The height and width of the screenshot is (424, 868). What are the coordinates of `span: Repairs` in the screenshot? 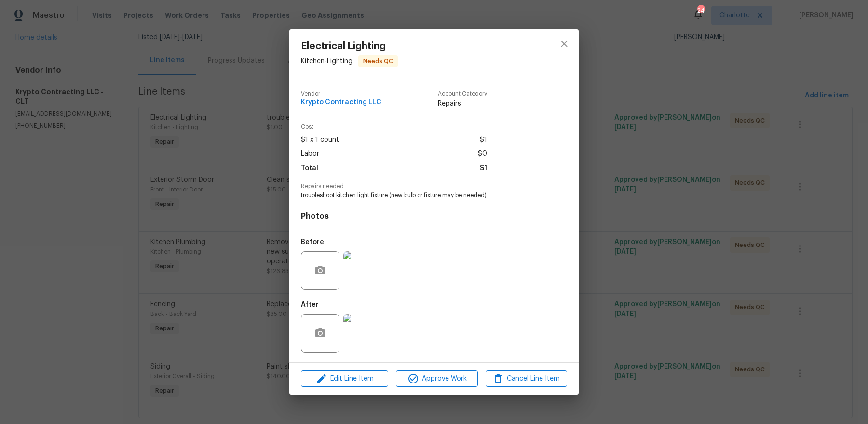 It's located at (463, 104).